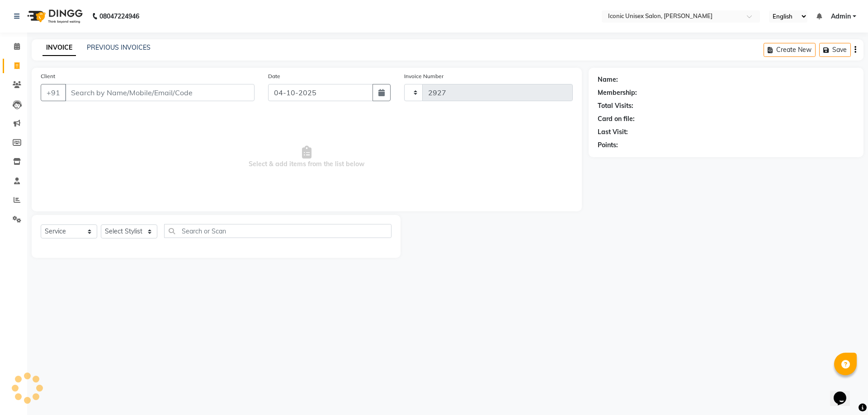 Image resolution: width=868 pixels, height=415 pixels. I want to click on span: Select & add items from the list below, so click(307, 157).